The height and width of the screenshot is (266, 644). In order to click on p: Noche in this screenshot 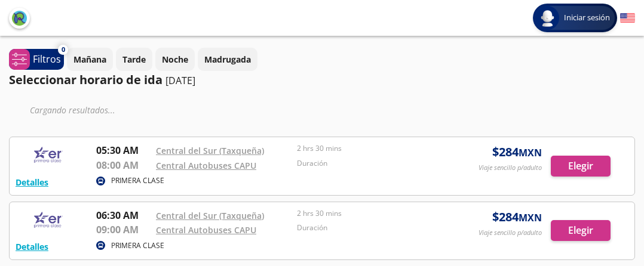, I will do `click(175, 59)`.